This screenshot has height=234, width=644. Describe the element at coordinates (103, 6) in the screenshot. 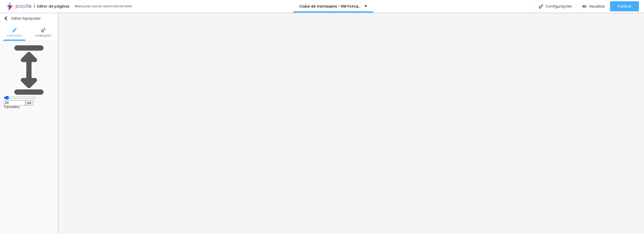

I see `div: Alterações salvas automaticamente` at that location.